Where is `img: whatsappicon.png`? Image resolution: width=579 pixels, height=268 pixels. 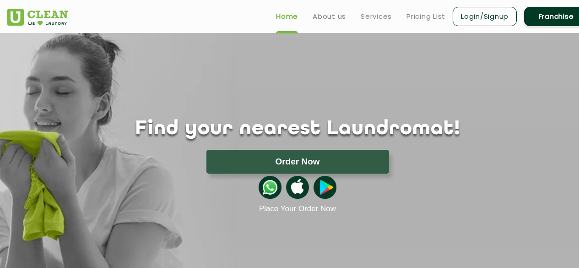 img: whatsappicon.png is located at coordinates (270, 187).